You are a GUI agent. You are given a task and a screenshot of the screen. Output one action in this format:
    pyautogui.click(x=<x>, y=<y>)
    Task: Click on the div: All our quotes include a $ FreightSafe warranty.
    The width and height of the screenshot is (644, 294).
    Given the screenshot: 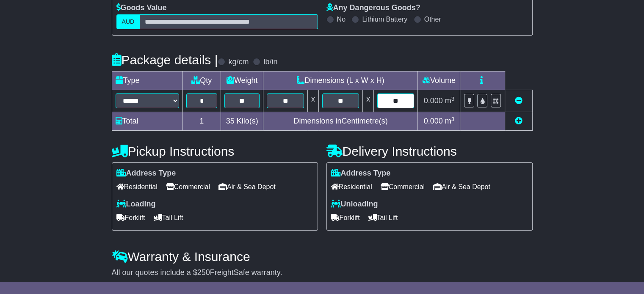 What is the action you would take?
    pyautogui.click(x=322, y=273)
    